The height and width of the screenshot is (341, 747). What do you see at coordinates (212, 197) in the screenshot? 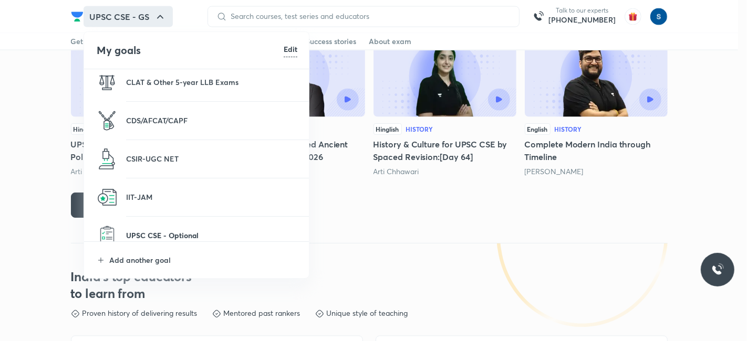
I see `p: IIT-JAM` at bounding box center [212, 197].